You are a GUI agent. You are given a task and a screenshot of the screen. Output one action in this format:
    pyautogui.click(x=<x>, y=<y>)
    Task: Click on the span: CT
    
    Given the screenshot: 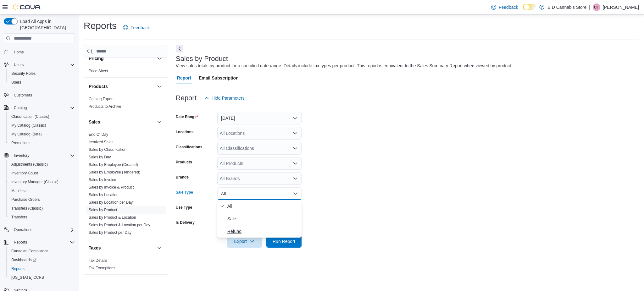 What is the action you would take?
    pyautogui.click(x=596, y=7)
    